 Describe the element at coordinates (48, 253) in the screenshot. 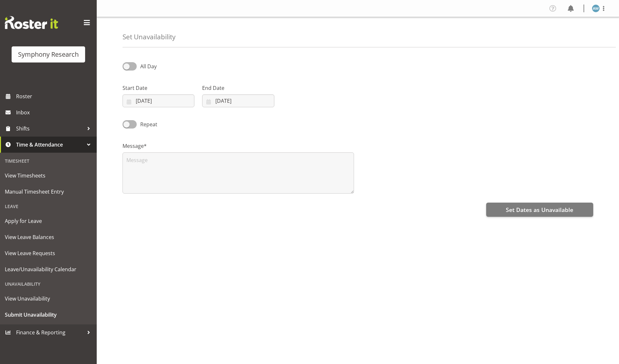

I see `span: View Leave Requests` at that location.